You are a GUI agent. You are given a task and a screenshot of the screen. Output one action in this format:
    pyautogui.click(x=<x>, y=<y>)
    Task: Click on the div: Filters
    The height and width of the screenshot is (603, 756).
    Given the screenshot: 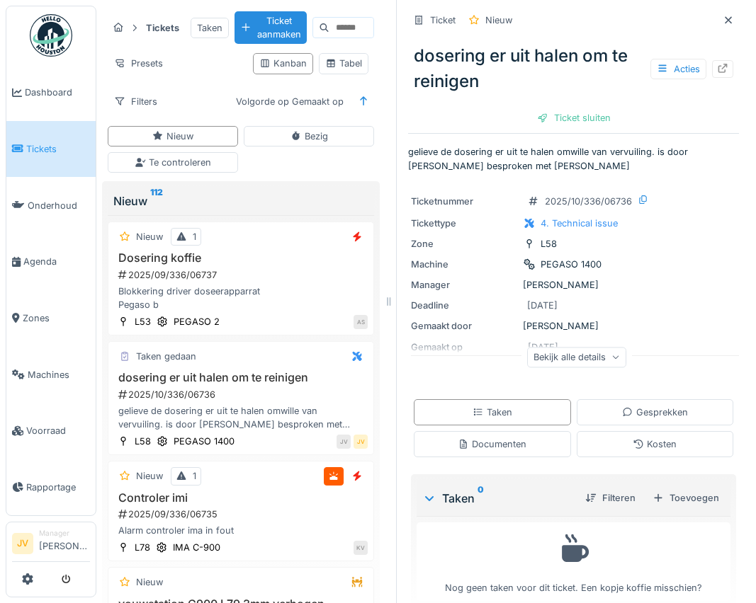 What is the action you would take?
    pyautogui.click(x=135, y=101)
    